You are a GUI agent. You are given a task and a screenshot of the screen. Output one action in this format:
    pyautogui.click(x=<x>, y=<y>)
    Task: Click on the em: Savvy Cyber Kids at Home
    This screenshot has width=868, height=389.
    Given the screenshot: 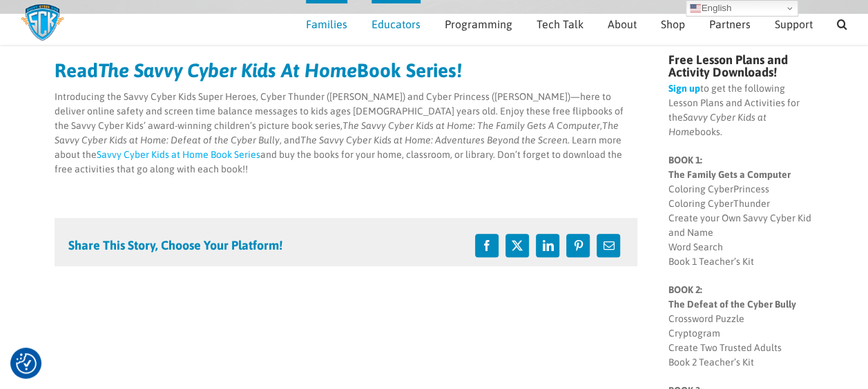 What is the action you would take?
    pyautogui.click(x=717, y=124)
    